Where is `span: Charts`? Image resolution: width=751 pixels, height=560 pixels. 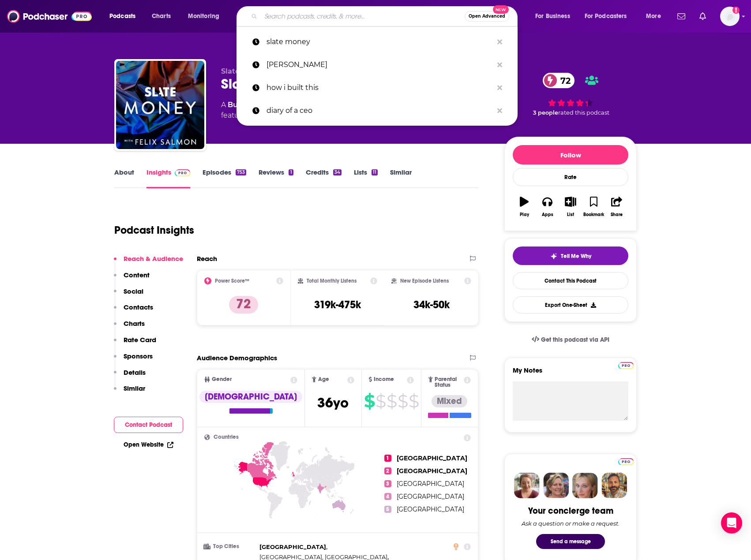 span: Charts is located at coordinates (161, 16).